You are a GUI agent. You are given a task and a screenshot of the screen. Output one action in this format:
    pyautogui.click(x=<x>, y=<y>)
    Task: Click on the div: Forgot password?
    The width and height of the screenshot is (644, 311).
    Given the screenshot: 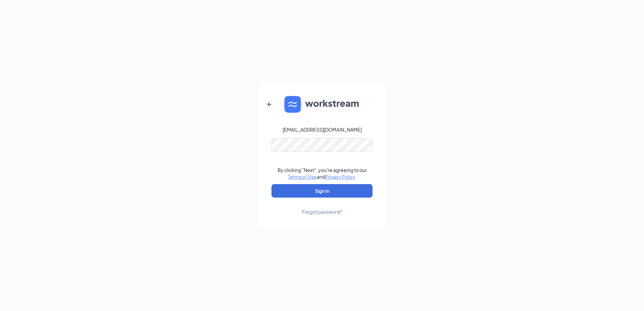 What is the action you would take?
    pyautogui.click(x=322, y=212)
    